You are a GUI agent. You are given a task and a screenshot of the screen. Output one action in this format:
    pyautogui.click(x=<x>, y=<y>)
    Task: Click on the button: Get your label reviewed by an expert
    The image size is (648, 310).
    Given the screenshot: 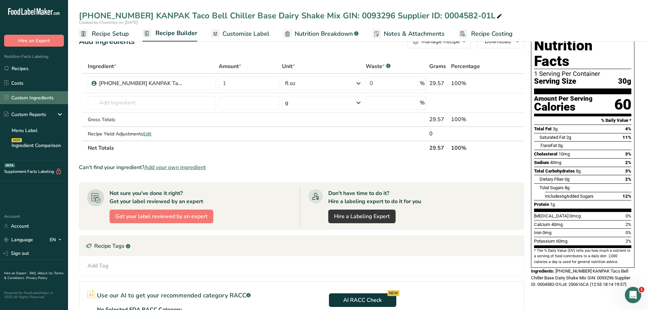 What is the action you would take?
    pyautogui.click(x=161, y=216)
    